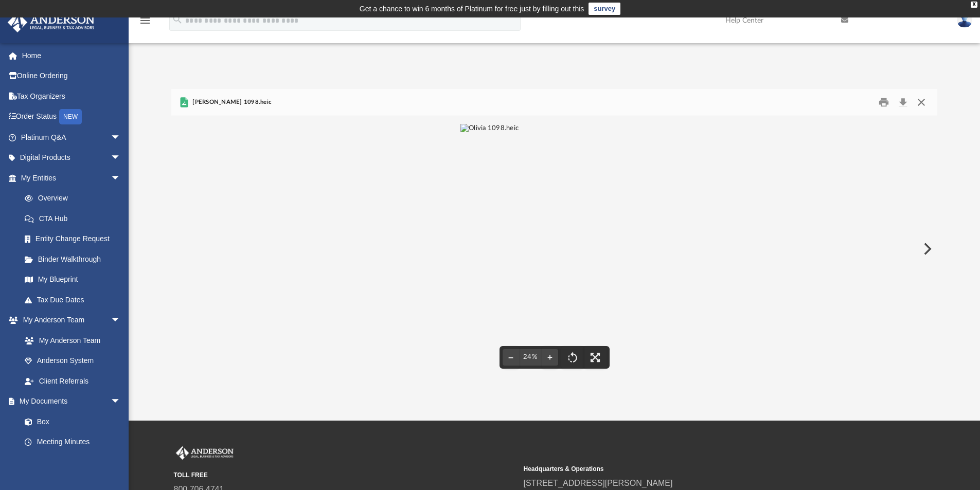  I want to click on button: Zoom in, so click(550, 358).